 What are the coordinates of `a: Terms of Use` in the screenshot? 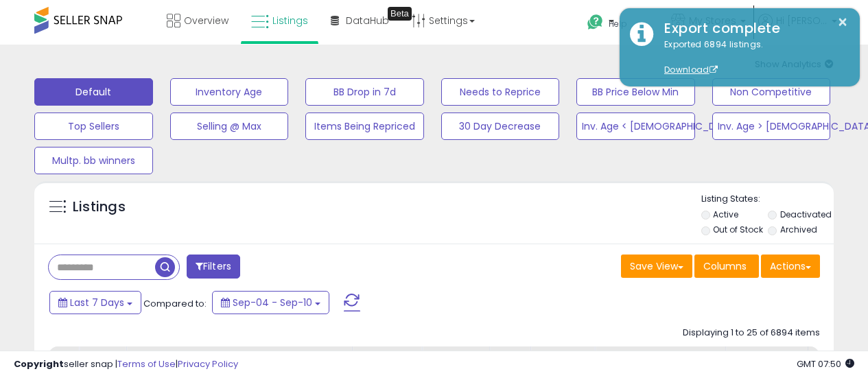 It's located at (146, 363).